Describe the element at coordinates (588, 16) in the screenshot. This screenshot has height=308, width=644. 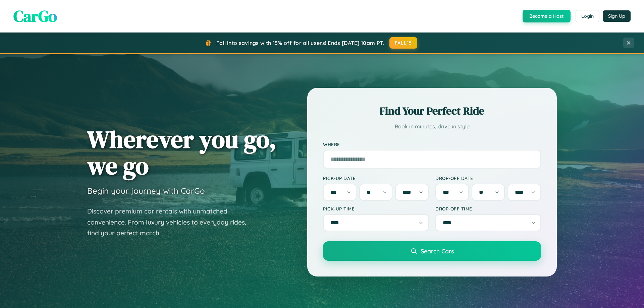
I see `button: Login` at that location.